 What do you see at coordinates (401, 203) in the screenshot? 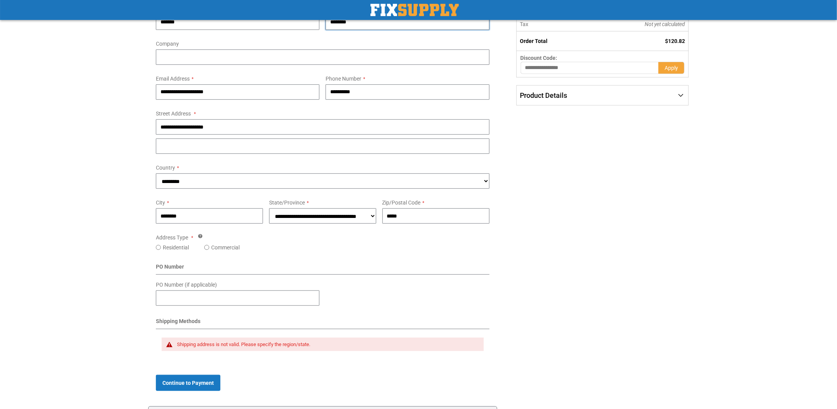
I see `span: Zip/Postal Code` at bounding box center [401, 203].